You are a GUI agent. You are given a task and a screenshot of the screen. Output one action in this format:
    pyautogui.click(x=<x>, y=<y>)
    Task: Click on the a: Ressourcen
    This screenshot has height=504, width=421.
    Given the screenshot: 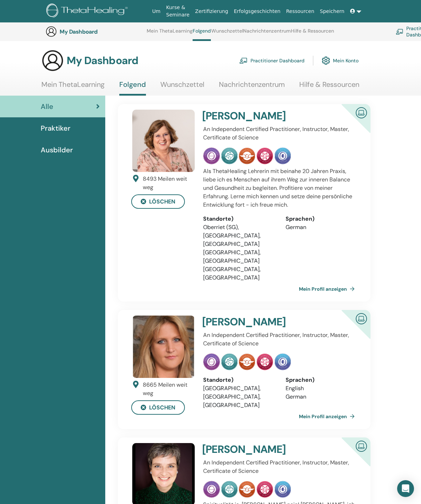 What is the action you would take?
    pyautogui.click(x=300, y=11)
    